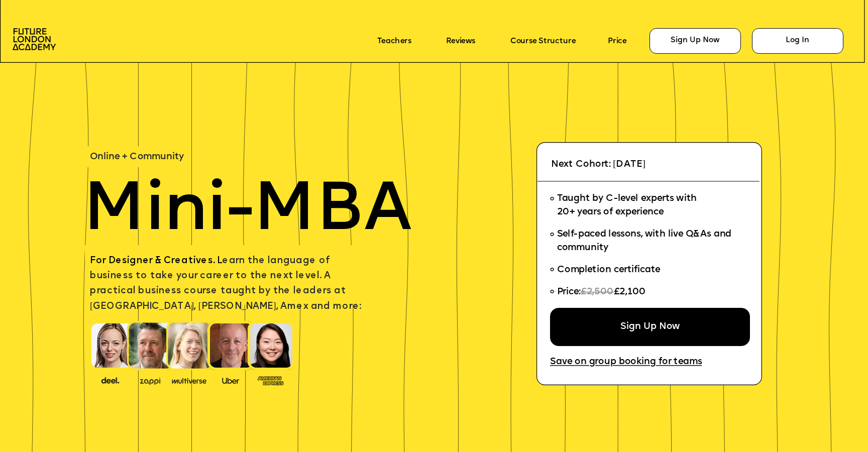  Describe the element at coordinates (460, 41) in the screenshot. I see `a: Reviews` at that location.